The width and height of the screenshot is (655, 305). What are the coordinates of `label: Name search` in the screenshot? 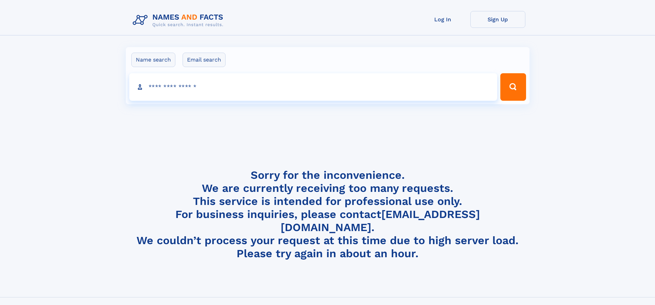 It's located at (153, 60).